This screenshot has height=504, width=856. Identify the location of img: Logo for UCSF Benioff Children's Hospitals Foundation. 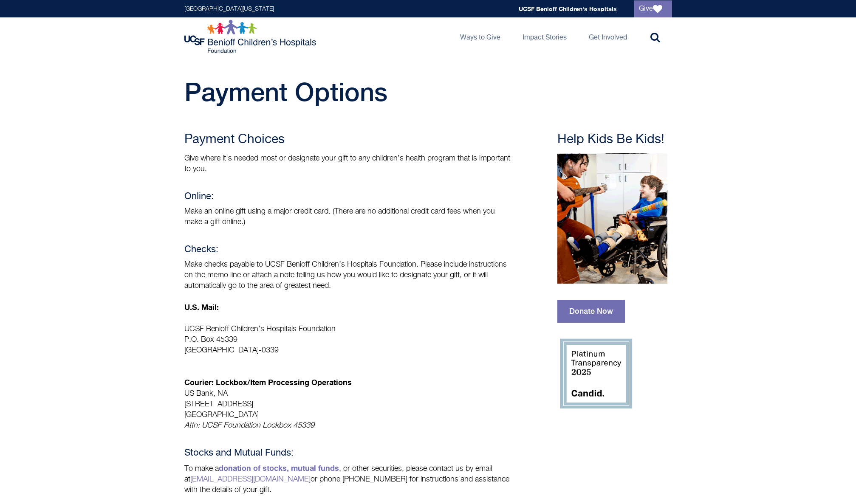
(251, 36).